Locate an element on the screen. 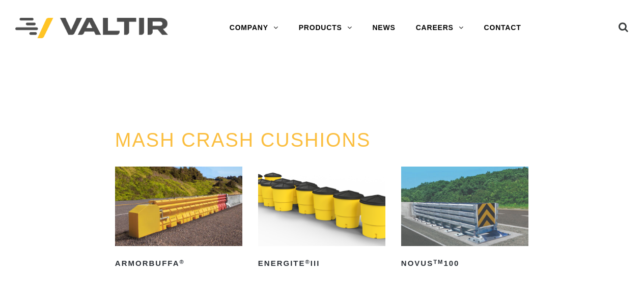 This screenshot has width=644, height=298. a: CAREERS is located at coordinates (440, 28).